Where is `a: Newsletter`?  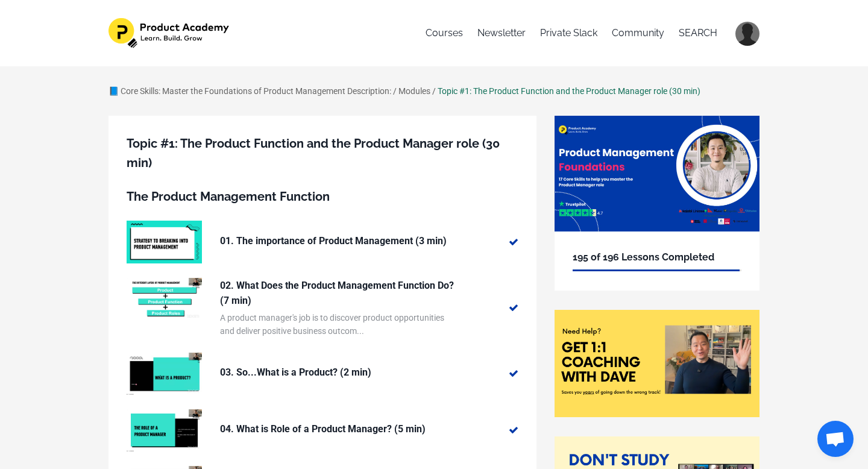 a: Newsletter is located at coordinates (501, 33).